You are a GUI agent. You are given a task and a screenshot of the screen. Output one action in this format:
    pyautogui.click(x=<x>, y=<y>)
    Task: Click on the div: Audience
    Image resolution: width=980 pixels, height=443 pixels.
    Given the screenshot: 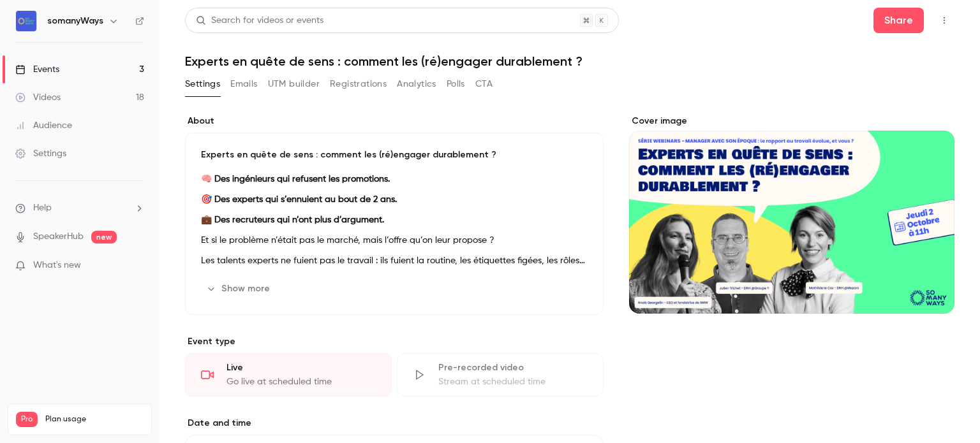 What is the action you would take?
    pyautogui.click(x=43, y=126)
    